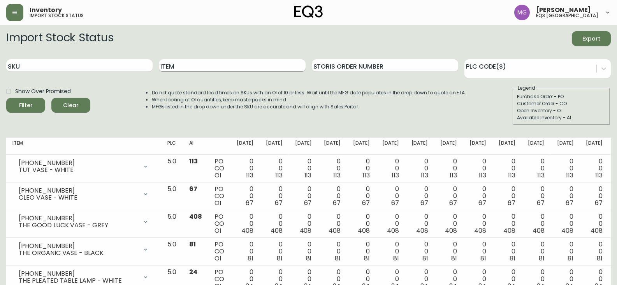 The height and width of the screenshot is (285, 617). Describe the element at coordinates (562, 97) in the screenshot. I see `div: Purchase Order - PO` at that location.